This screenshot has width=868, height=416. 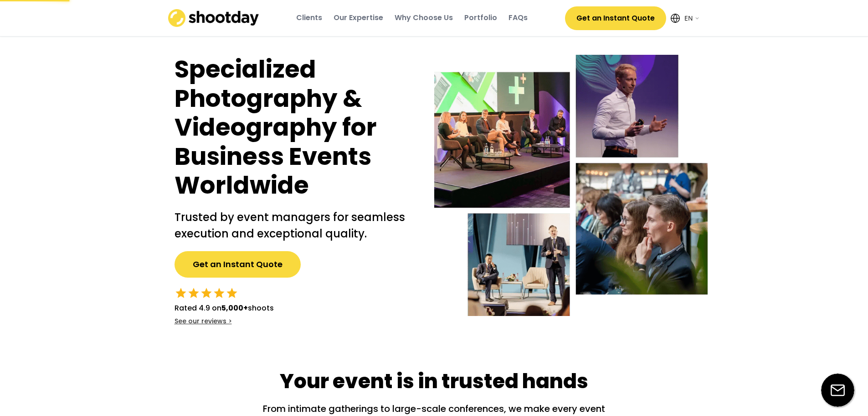 I want to click on img: email-icon%20%281%29.svg, so click(x=837, y=389).